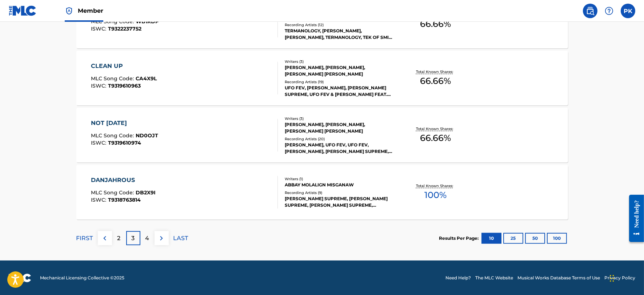  What do you see at coordinates (125, 143) in the screenshot?
I see `span: T9319610974` at bounding box center [125, 143].